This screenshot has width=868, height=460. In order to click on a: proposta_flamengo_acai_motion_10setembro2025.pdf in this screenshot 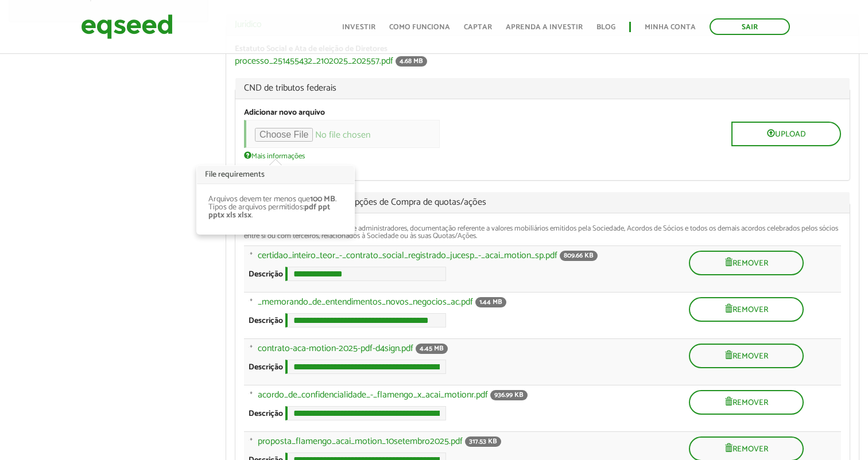, I will do `click(360, 442)`.